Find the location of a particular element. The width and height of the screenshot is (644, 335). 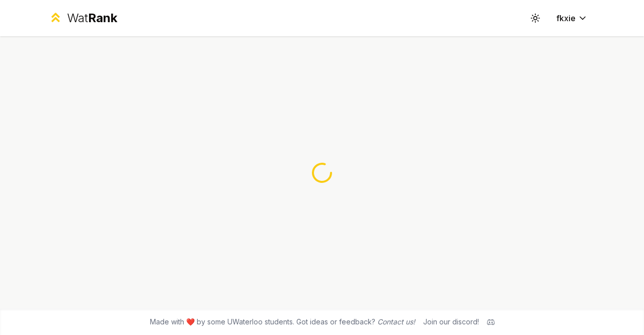

span: Rank is located at coordinates (103, 18).